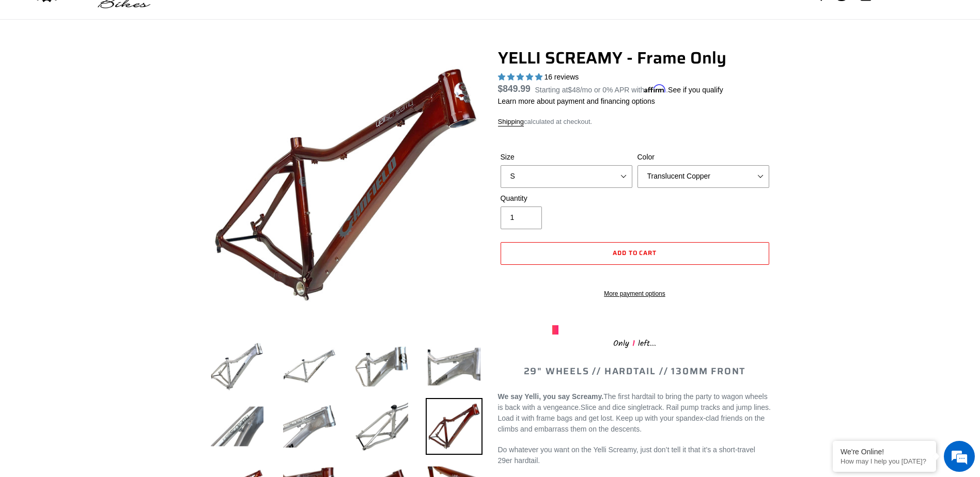 The width and height of the screenshot is (980, 477). What do you see at coordinates (635, 253) in the screenshot?
I see `button: Add to cart` at bounding box center [635, 253].